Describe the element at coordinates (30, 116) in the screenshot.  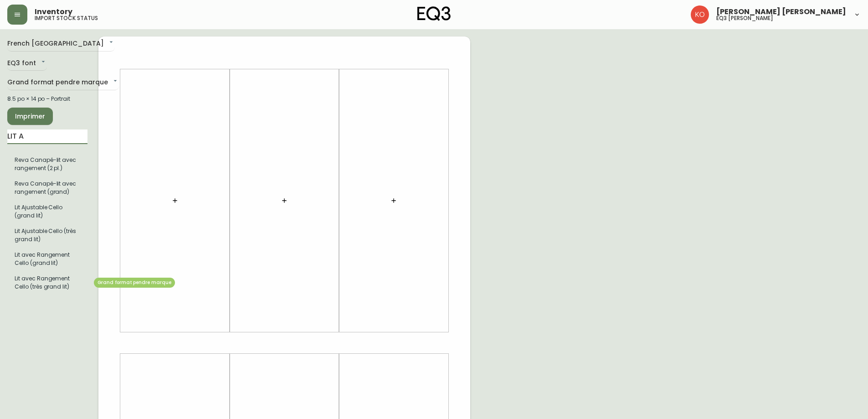
I see `span: Imprimer` at that location.